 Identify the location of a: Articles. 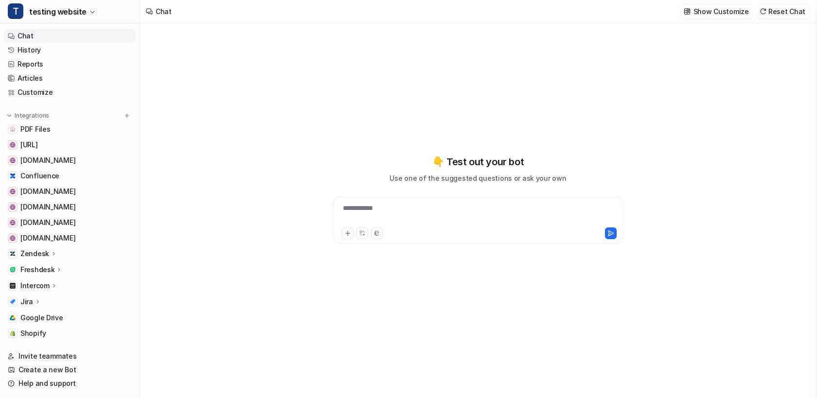
(70, 78).